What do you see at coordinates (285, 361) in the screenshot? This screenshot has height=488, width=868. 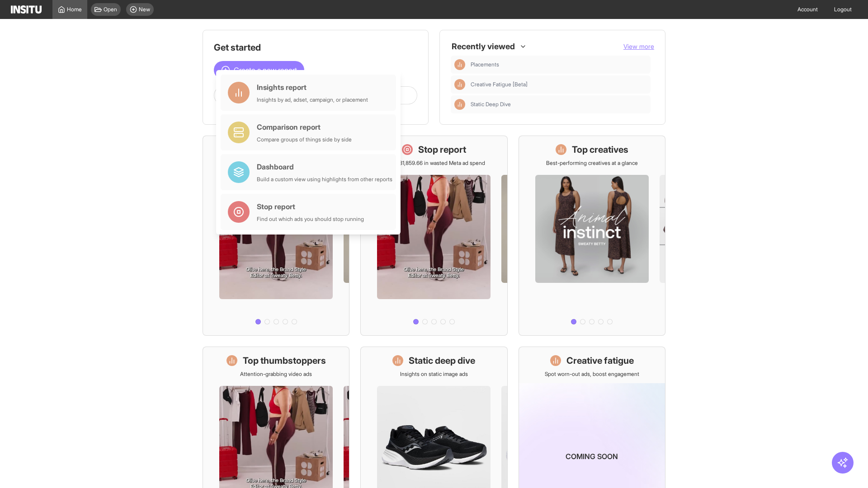 I see `h1: Top thumbstoppers` at bounding box center [285, 361].